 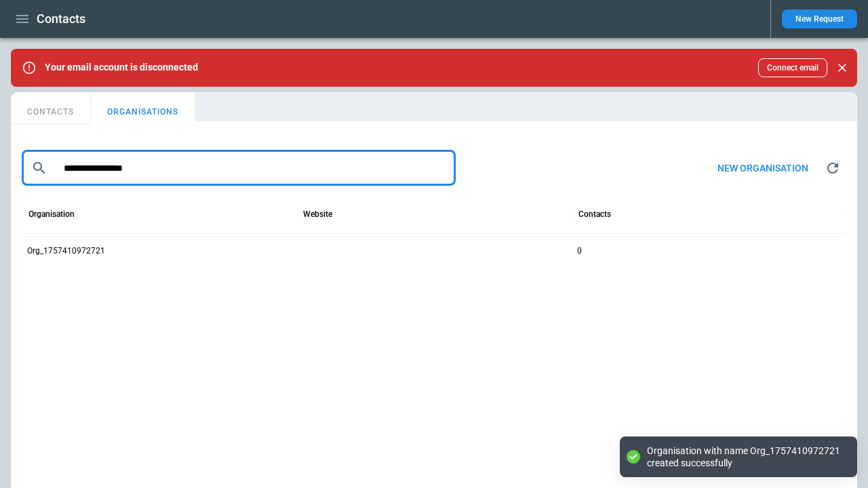 What do you see at coordinates (121, 67) in the screenshot?
I see `p: Your email account is disconnected` at bounding box center [121, 67].